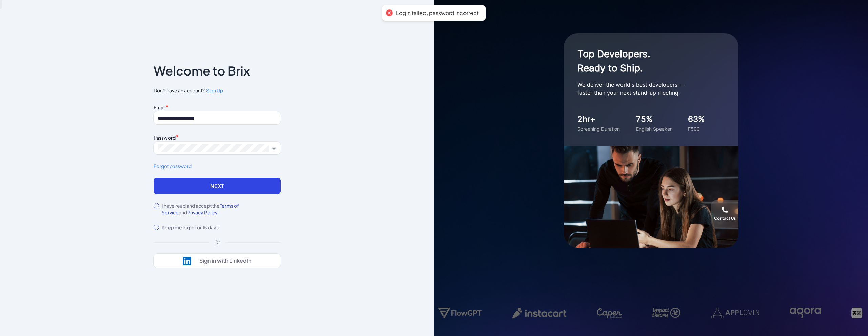  Describe the element at coordinates (599, 120) in the screenshot. I see `div: 2hr+` at that location.